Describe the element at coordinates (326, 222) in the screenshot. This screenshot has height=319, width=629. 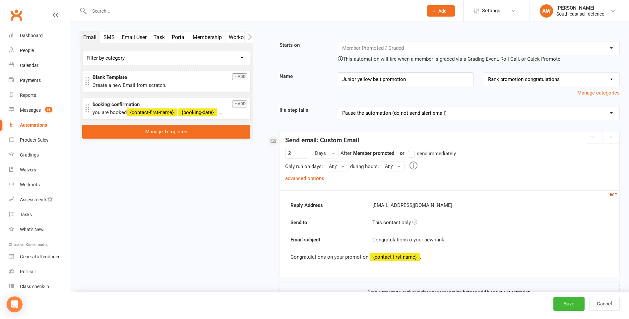
I see `strong: Send to` at that location.